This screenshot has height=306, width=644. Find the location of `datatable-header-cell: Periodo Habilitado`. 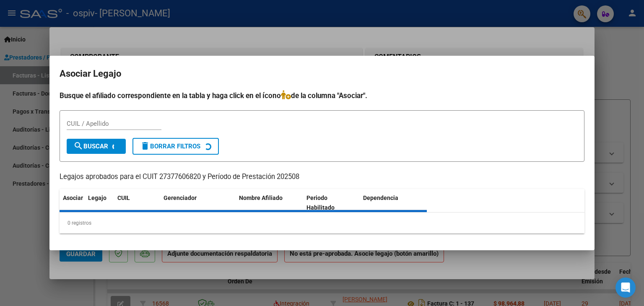

datatable-header-cell: Periodo Habilitado is located at coordinates (331, 203).